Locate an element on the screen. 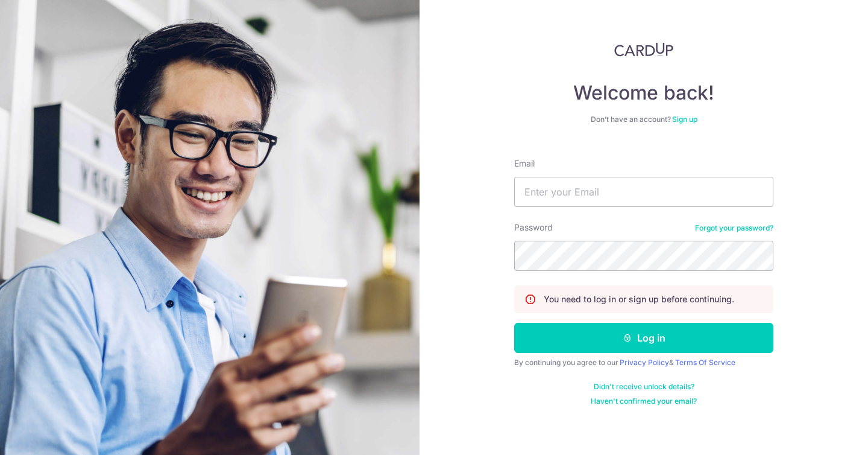 The image size is (868, 455). a: Haven't confirmed your email? is located at coordinates (643, 401).